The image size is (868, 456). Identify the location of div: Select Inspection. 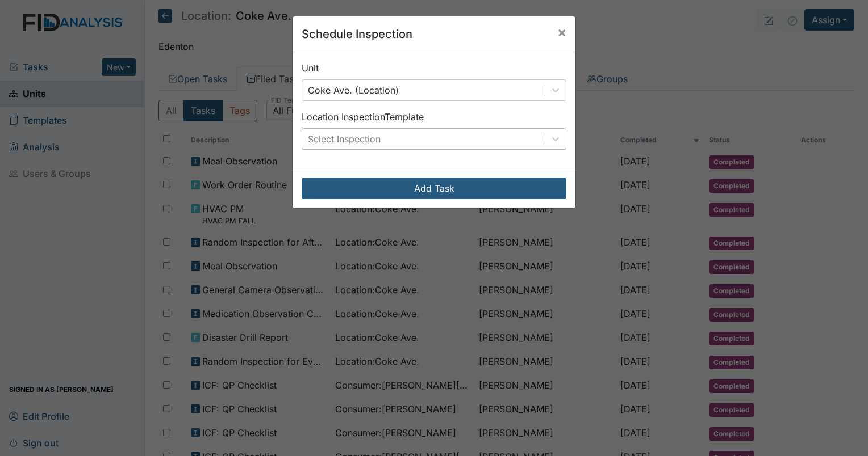
(344, 139).